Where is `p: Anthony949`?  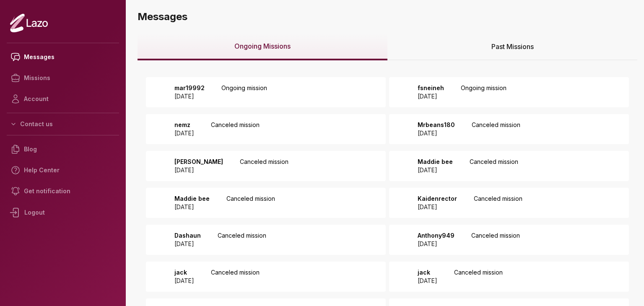
p: Anthony949 is located at coordinates (436, 235).